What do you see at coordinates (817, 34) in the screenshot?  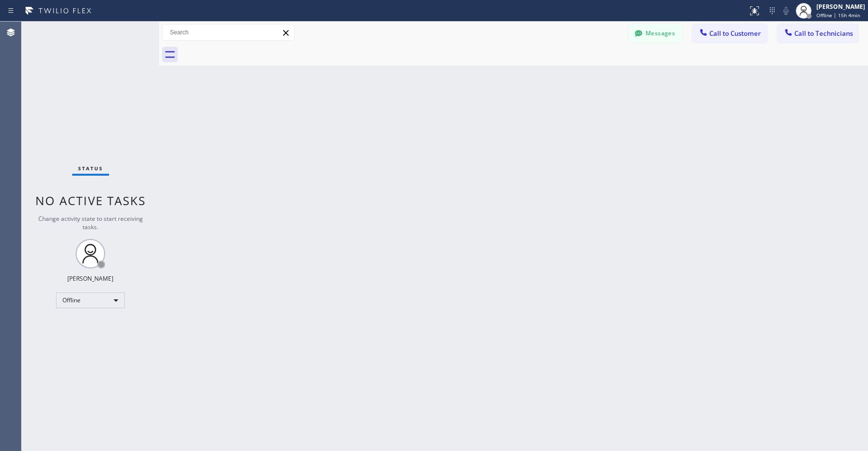 I see `button: Call to Technicians` at bounding box center [817, 34].